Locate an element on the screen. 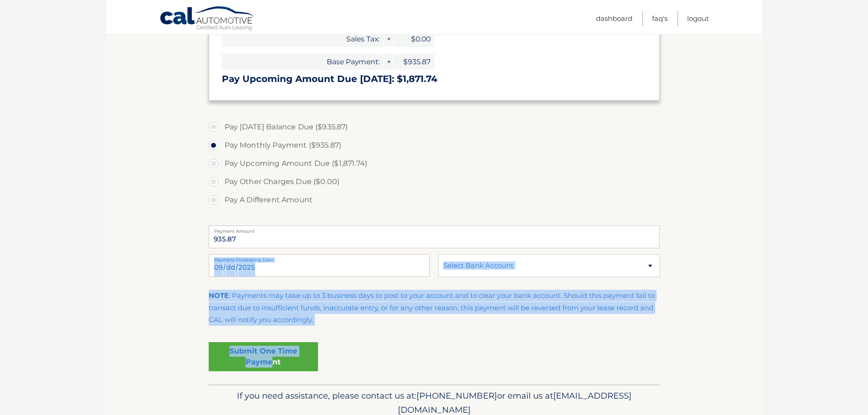 This screenshot has height=415, width=868. label: Pay A Different Amount is located at coordinates (434, 200).